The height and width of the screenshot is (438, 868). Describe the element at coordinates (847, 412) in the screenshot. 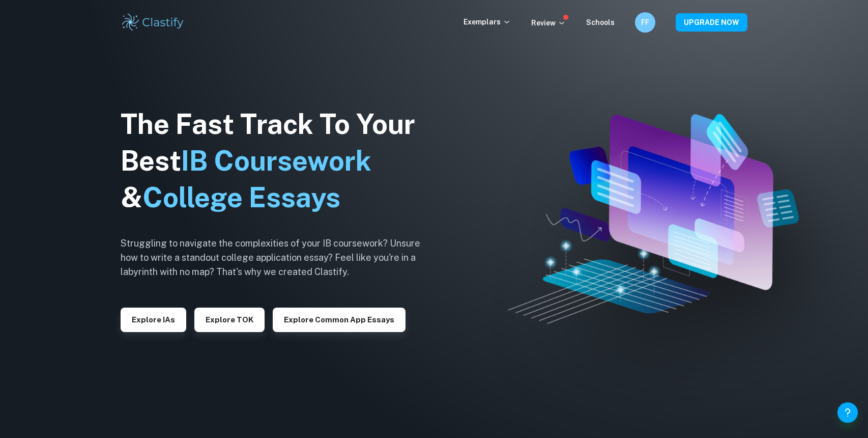

I see `button: Help and Feedback` at that location.